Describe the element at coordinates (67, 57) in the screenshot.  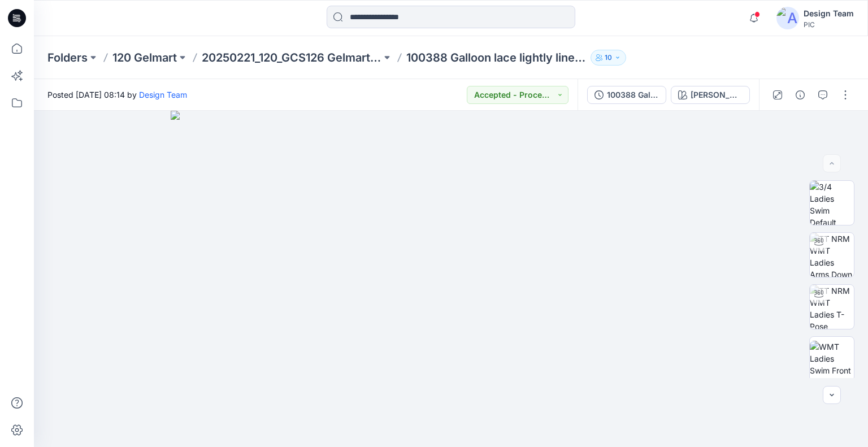
I see `p: Folders` at that location.